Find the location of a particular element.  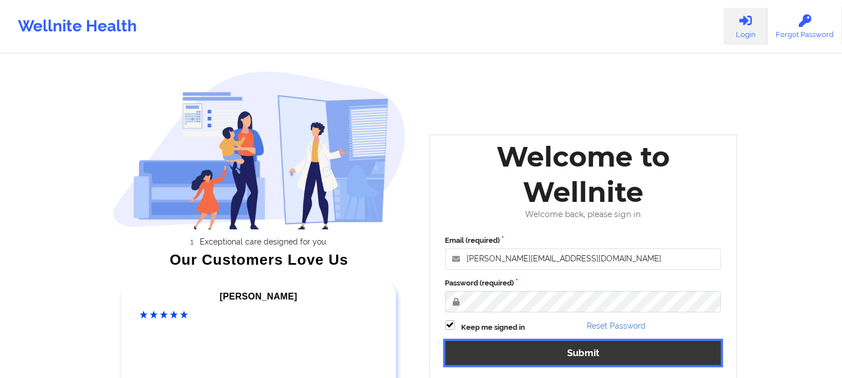

a: Forgot Password is located at coordinates (804, 26).